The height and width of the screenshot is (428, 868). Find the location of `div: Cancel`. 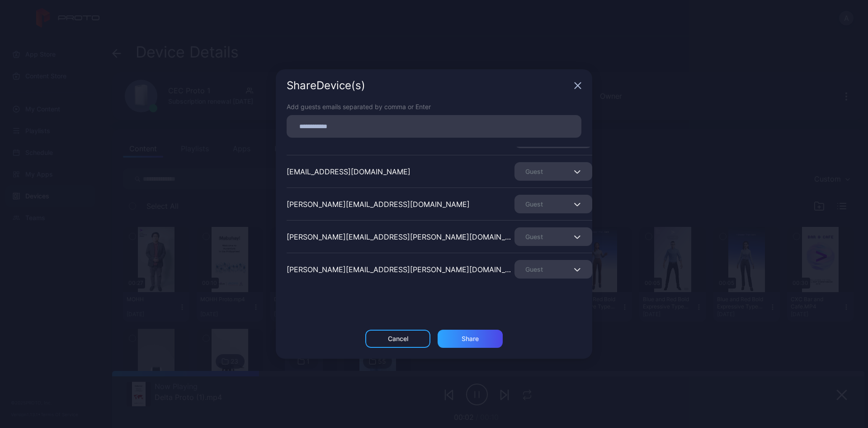

div: Cancel is located at coordinates (398, 339).